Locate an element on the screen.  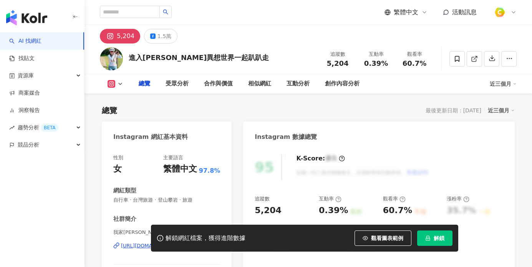
div: 0.39% is located at coordinates (334, 210).